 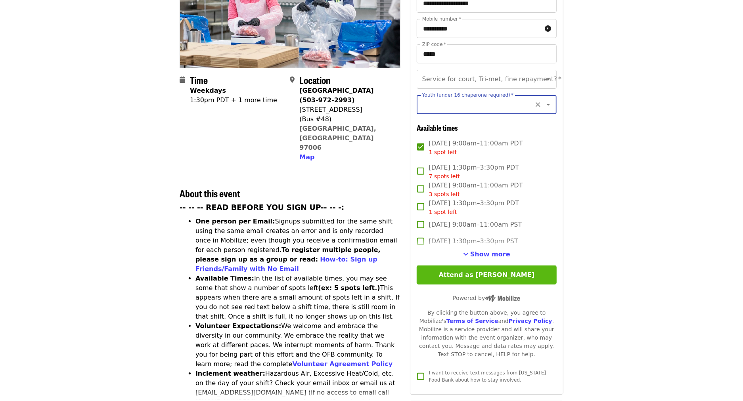 What do you see at coordinates (182, 80) in the screenshot?
I see `i: calendar icon` at bounding box center [182, 80].